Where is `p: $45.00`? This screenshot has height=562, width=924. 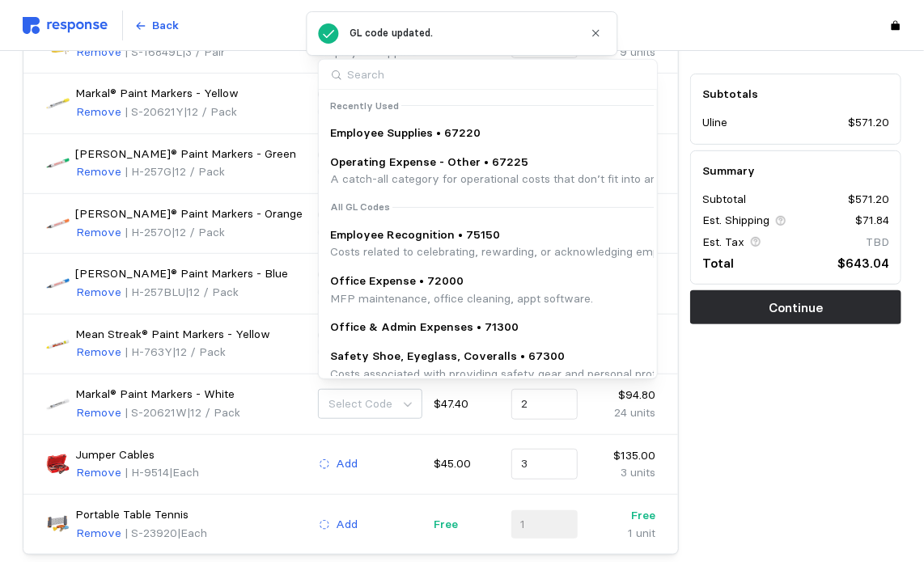
p: $45.00 is located at coordinates (467, 465).